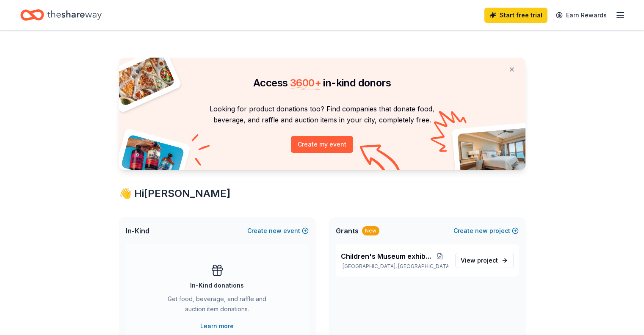 This screenshot has width=644, height=335. Describe the element at coordinates (386, 257) in the screenshot. I see `span: Children's Museum exhibits` at that location.